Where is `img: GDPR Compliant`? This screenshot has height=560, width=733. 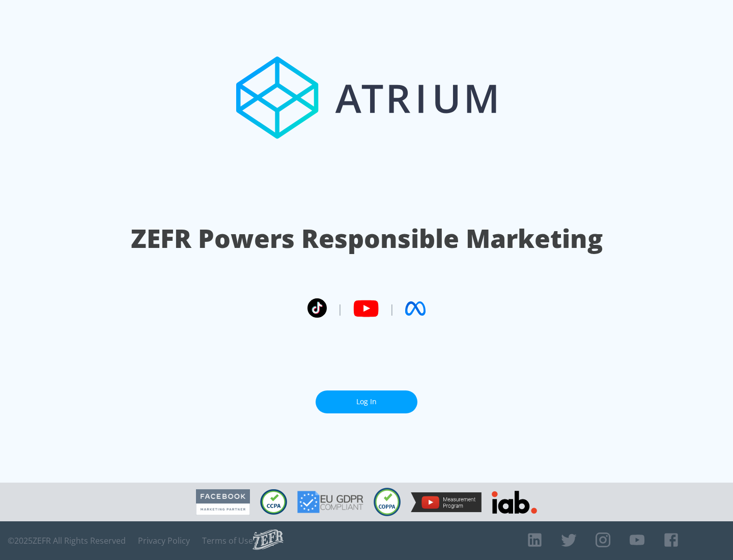
img: GDPR Compliant is located at coordinates (331, 502).